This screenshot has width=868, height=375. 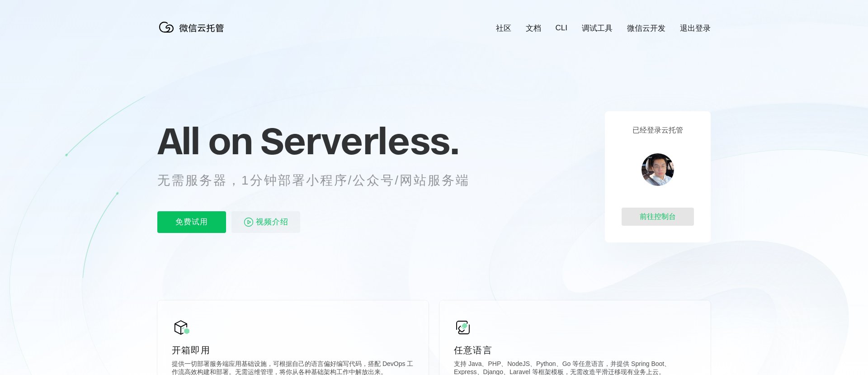 What do you see at coordinates (359, 141) in the screenshot?
I see `span: Serverless.` at bounding box center [359, 141].